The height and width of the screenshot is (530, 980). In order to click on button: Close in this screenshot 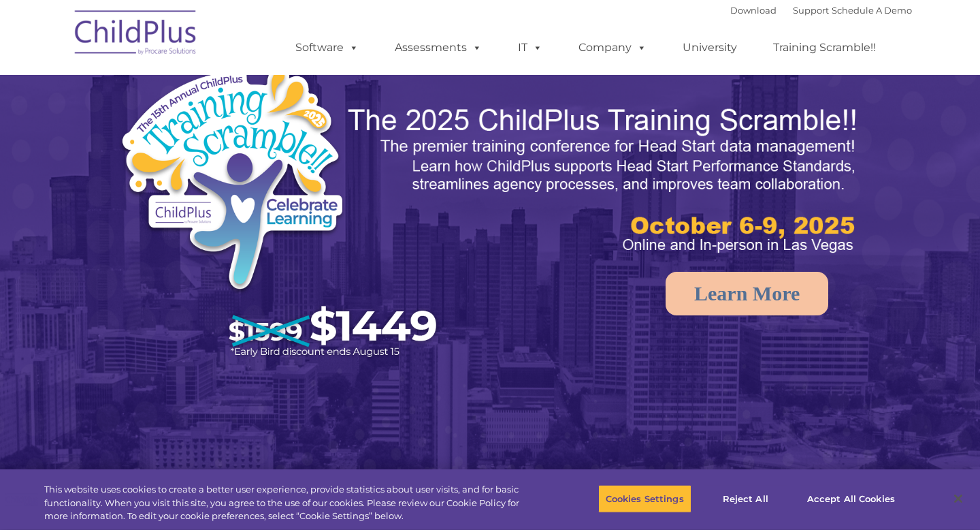, I will do `click(958, 499)`.